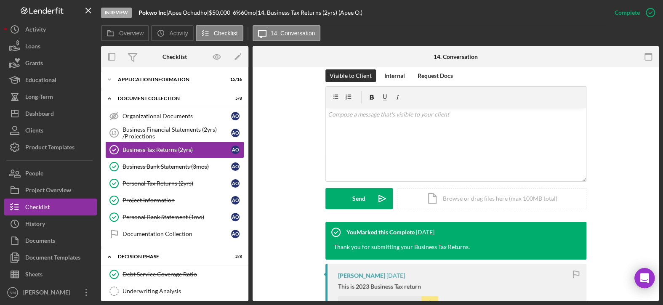  What do you see at coordinates (175, 275) in the screenshot?
I see `a: Debt Service Coverage Ratio` at bounding box center [175, 275].